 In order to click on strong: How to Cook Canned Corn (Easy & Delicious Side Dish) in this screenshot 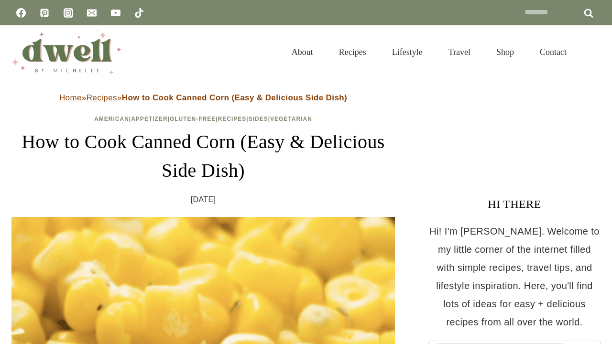, I will do `click(234, 98)`.